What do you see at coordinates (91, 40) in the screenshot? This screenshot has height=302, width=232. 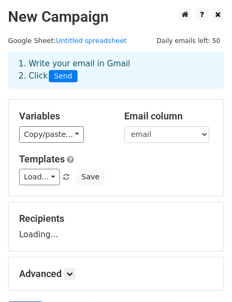 I see `a: Untitled spreadsheet` at bounding box center [91, 40].